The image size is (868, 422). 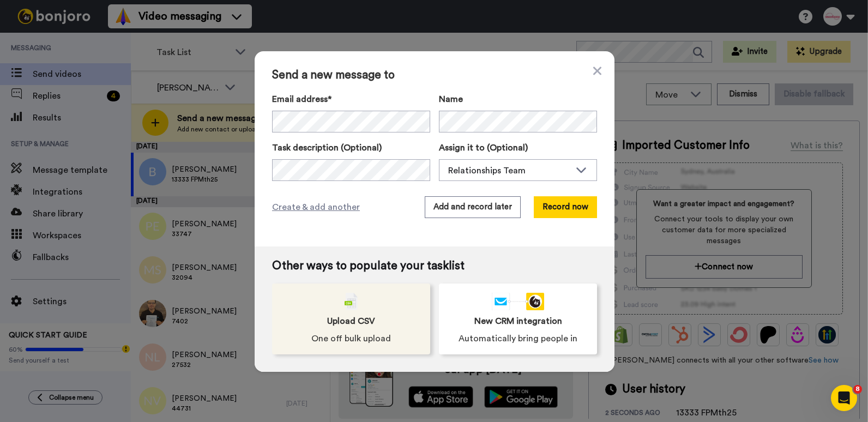 What do you see at coordinates (509, 171) in the screenshot?
I see `div: Relationships Team` at bounding box center [509, 171].